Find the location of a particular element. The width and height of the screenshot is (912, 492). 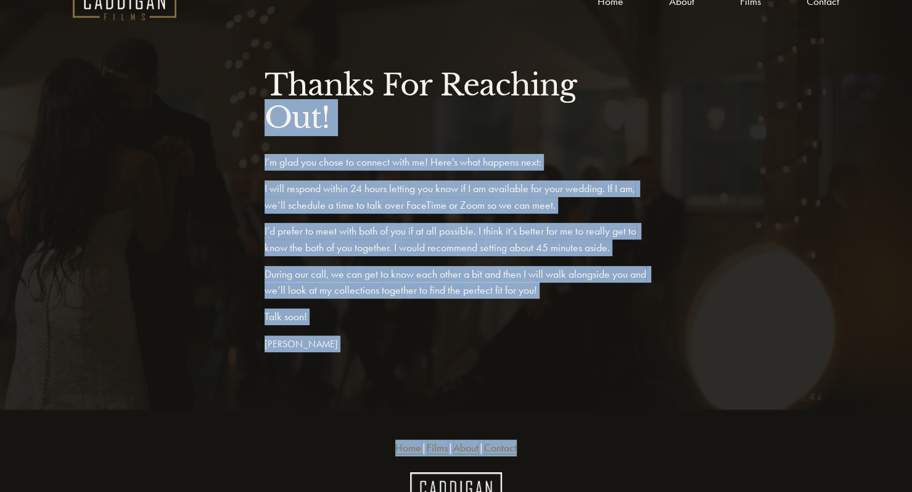

h2: Thanks For Reaching Out! is located at coordinates (455, 102).